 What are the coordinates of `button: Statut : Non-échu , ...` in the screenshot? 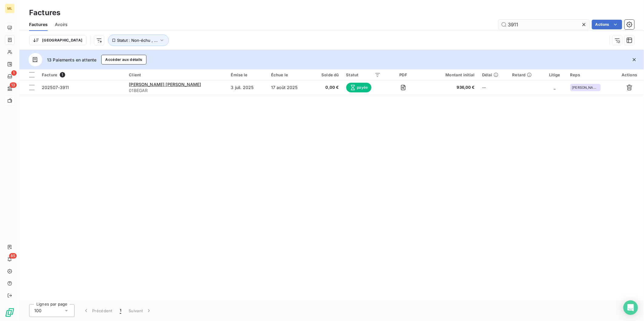 It's located at (138, 40).